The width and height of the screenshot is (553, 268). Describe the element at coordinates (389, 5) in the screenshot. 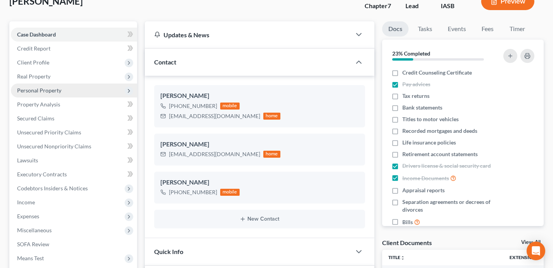

I see `span: 7` at that location.